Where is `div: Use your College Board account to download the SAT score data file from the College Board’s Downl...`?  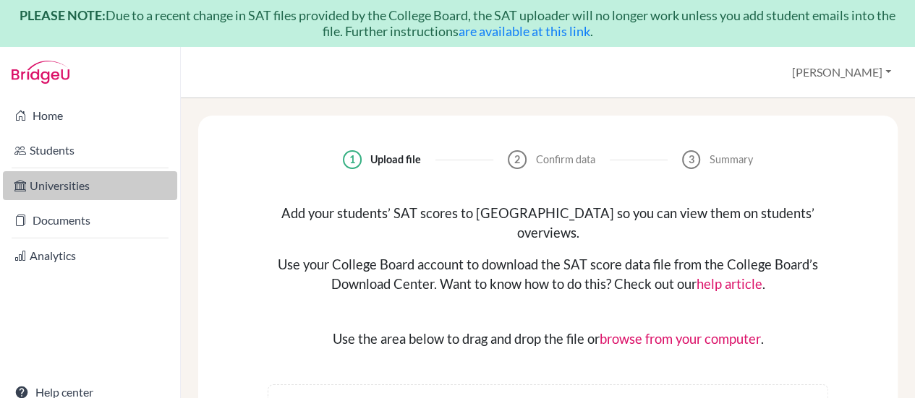 div: Use your College Board account to download the SAT score data file from the College Board’s Downl... is located at coordinates (547, 275).